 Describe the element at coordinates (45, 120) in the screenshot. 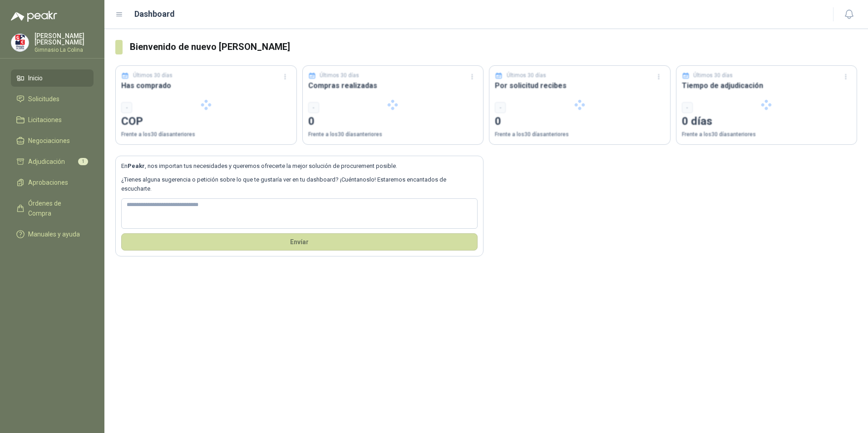

I see `span: Licitaciones` at that location.